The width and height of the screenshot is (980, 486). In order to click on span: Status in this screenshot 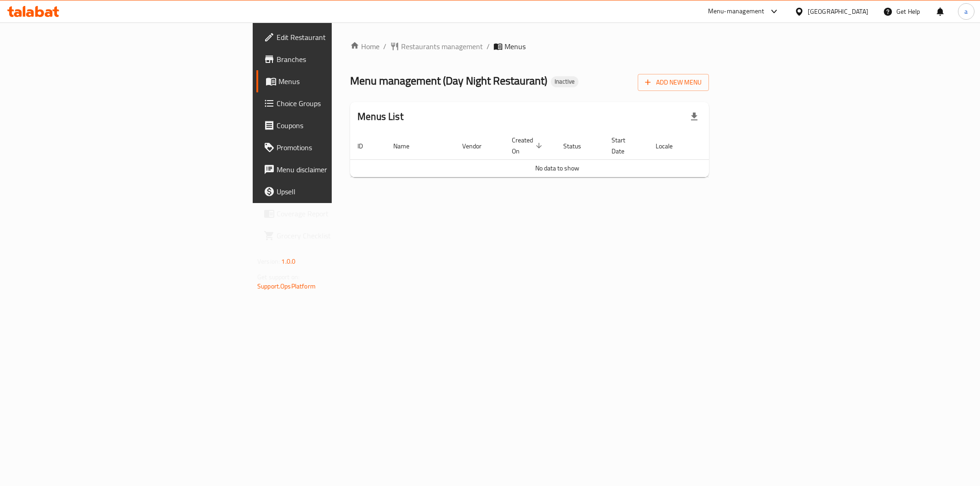, I will do `click(578, 146)`.